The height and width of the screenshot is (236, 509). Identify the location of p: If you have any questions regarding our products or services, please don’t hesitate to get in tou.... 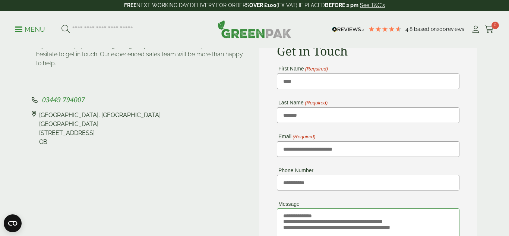
(141, 54).